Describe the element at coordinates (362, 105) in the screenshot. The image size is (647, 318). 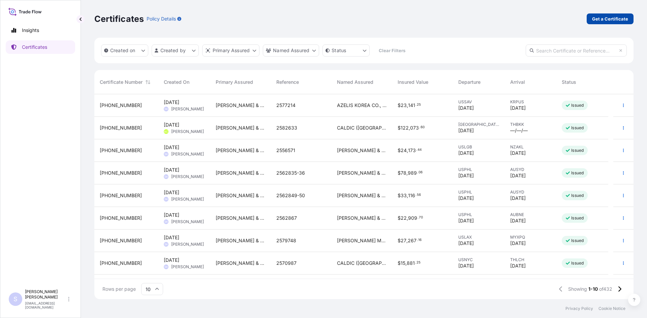
I see `span: AZELIS KOREA CO., LTD` at that location.